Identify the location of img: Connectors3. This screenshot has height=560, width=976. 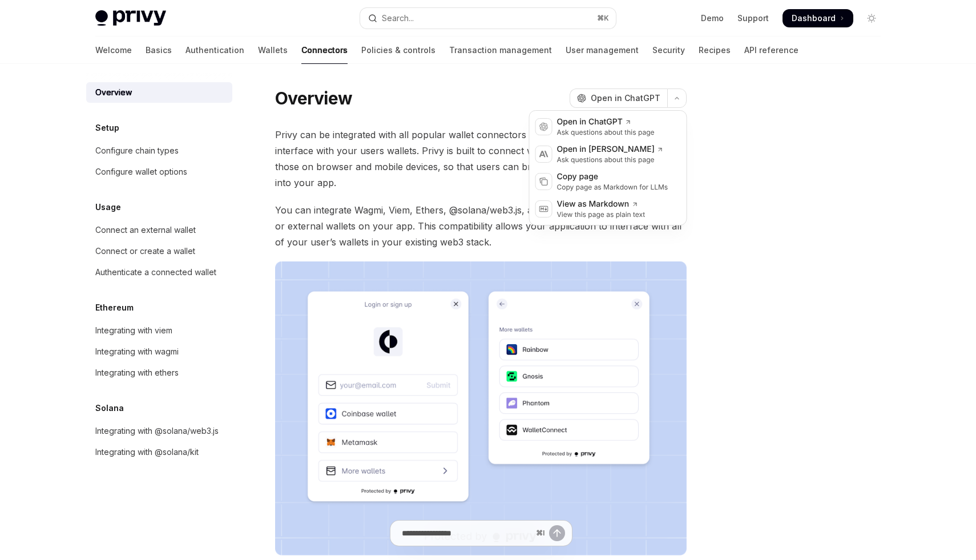
(480, 408).